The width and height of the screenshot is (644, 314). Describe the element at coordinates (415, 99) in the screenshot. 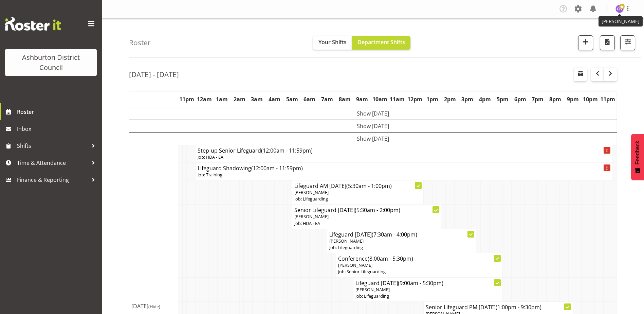

I see `th: 12pm` at that location.